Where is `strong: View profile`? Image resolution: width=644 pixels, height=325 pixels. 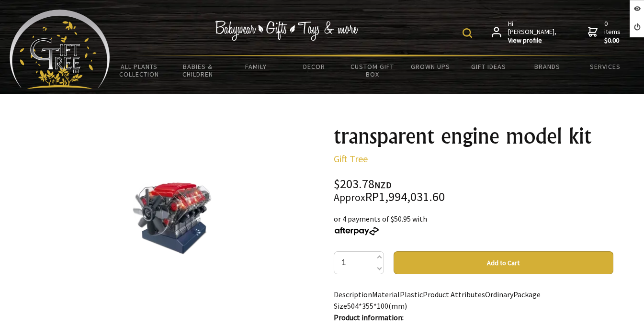
strong: View profile is located at coordinates (532, 41).